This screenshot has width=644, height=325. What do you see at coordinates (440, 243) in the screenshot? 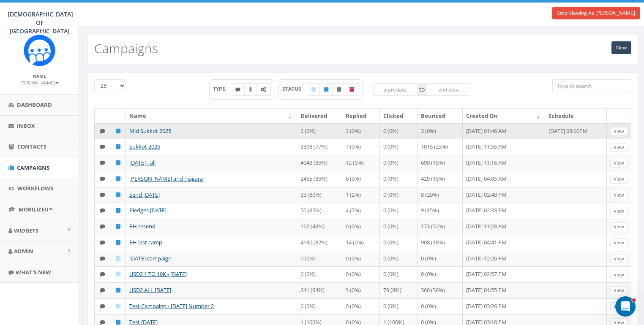
I see `td: 908 (18%)` at bounding box center [440, 243].